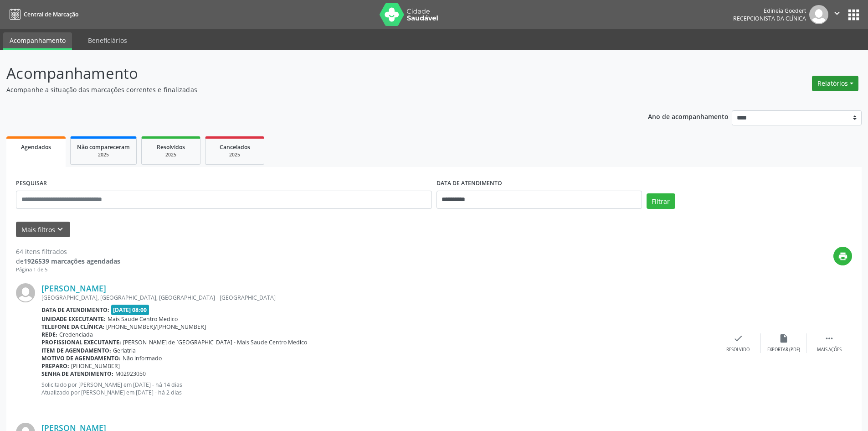 The image size is (868, 431). I want to click on label: PESQUISAR, so click(31, 184).